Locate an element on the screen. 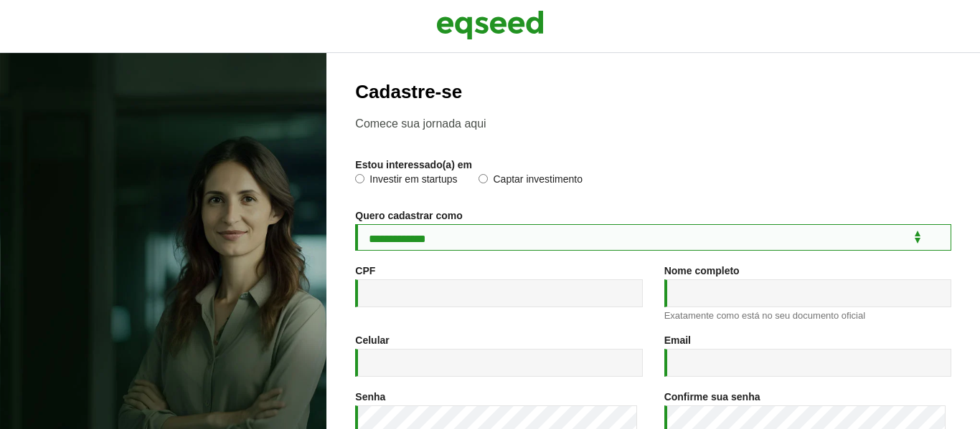 The height and width of the screenshot is (429, 980). label: Estou interessado(a) em is located at coordinates (413, 165).